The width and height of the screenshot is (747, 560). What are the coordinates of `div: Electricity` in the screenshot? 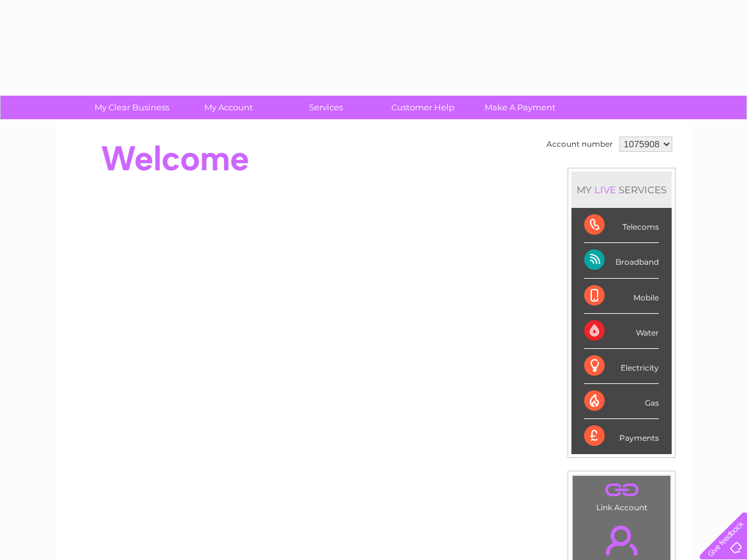 It's located at (621, 366).